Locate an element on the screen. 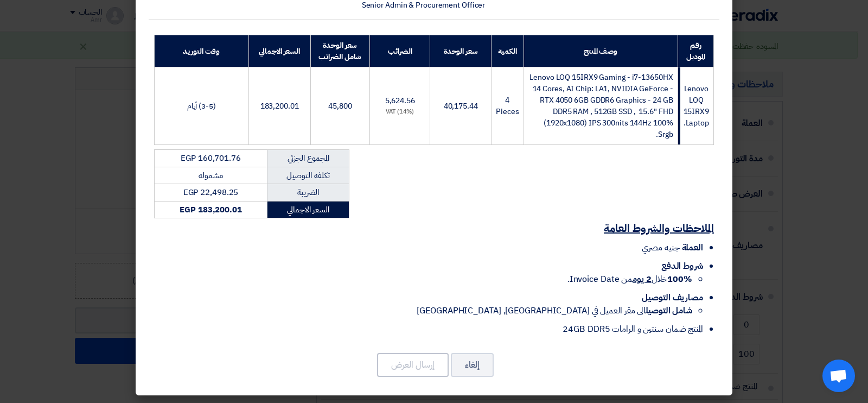  td: EGP 160,701.76 is located at coordinates (211, 159).